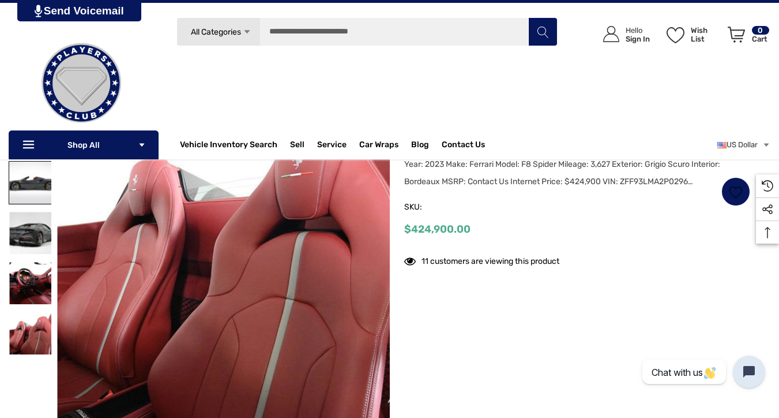 The height and width of the screenshot is (418, 779). Describe the element at coordinates (623, 34) in the screenshot. I see `a: Sign in` at that location.